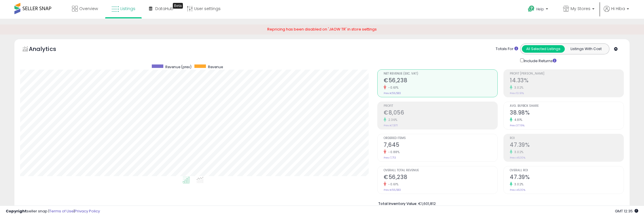  What do you see at coordinates (89, 9) in the screenshot?
I see `span: Overview` at bounding box center [89, 9].